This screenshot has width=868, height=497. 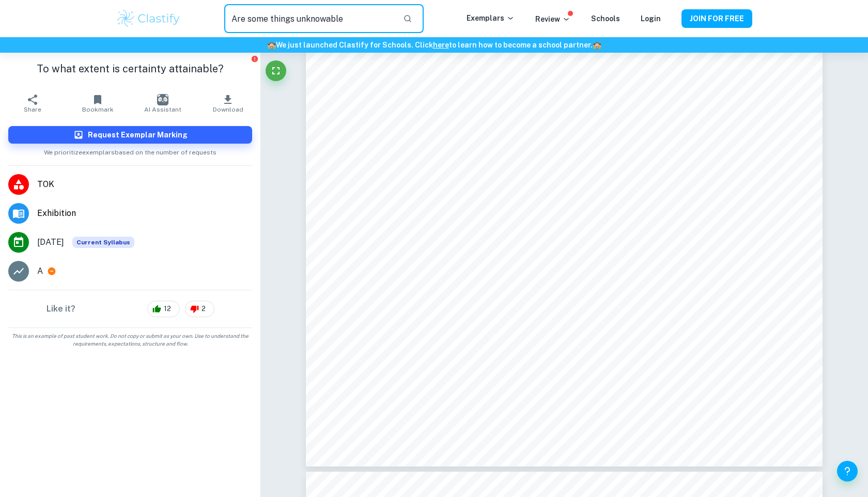 What do you see at coordinates (137, 134) in the screenshot?
I see `h6: Request Exemplar Marking` at bounding box center [137, 134].